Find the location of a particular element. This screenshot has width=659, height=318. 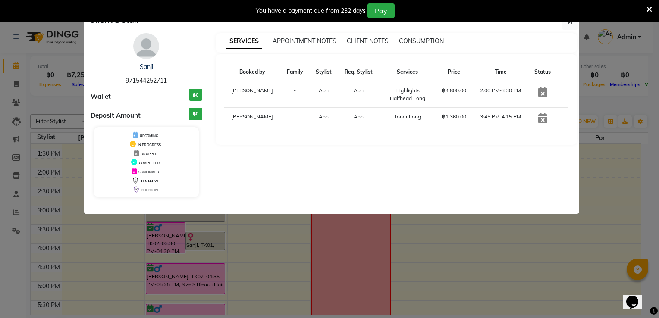

th: Status is located at coordinates (543, 72).